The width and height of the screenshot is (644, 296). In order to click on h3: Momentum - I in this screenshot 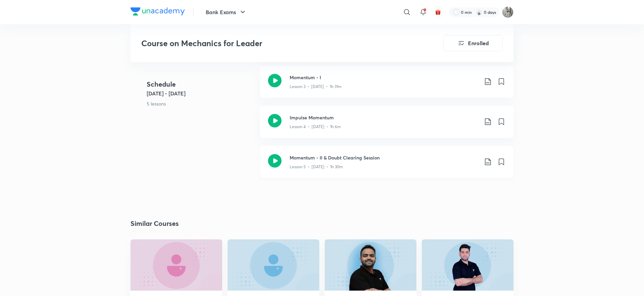, I will do `click(384, 77)`.